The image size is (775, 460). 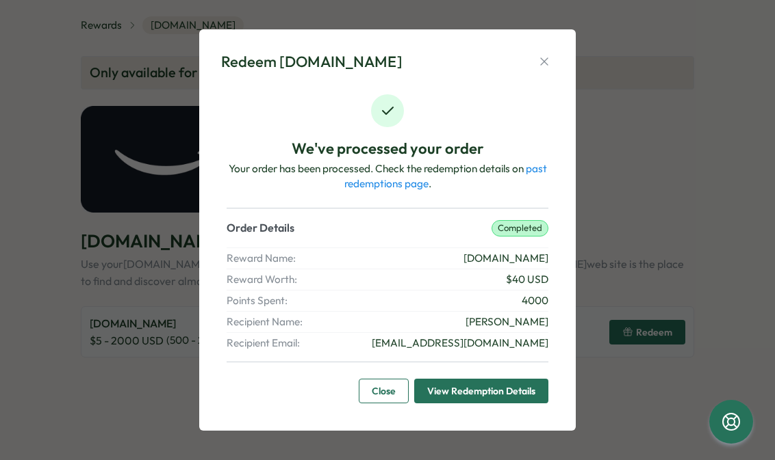 I want to click on button: Close, so click(x=383, y=391).